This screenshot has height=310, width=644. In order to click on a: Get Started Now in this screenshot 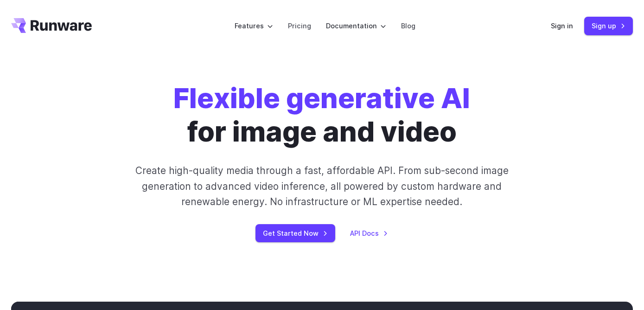, I will do `click(295, 233)`.